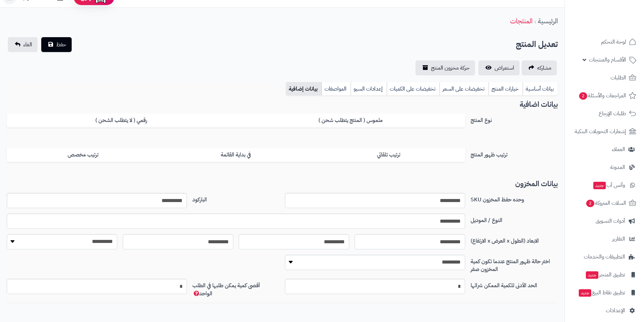 The image size is (644, 322). I want to click on a: بيانات إضافية, so click(304, 89).